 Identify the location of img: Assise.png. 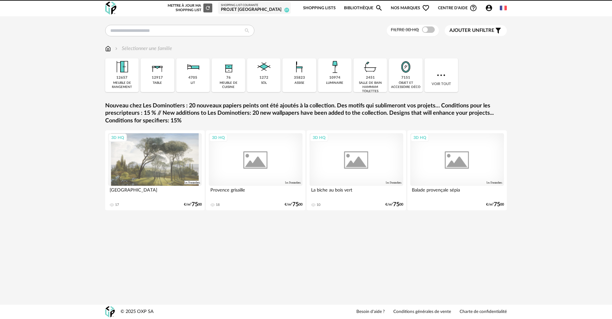
(299, 67).